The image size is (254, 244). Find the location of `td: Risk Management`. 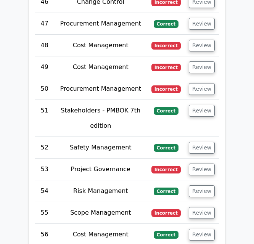

td: Risk Management is located at coordinates (101, 191).